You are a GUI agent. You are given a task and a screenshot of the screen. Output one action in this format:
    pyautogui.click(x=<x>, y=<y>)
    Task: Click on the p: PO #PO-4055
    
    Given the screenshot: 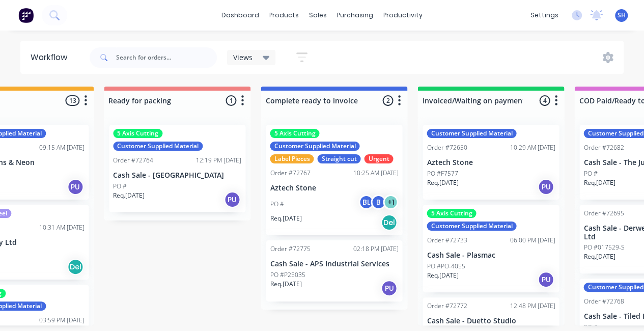 What is the action you would take?
    pyautogui.click(x=445, y=266)
    